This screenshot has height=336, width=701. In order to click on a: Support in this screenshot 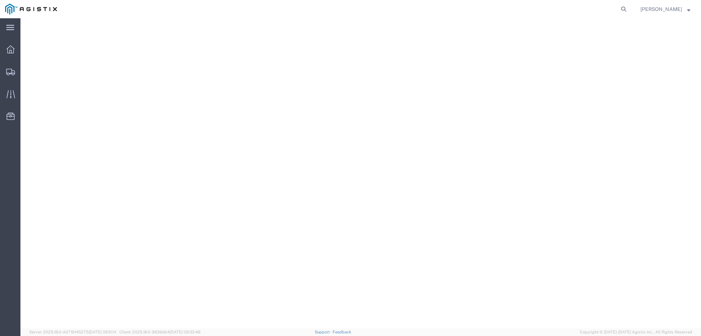, I will do `click(324, 332)`.